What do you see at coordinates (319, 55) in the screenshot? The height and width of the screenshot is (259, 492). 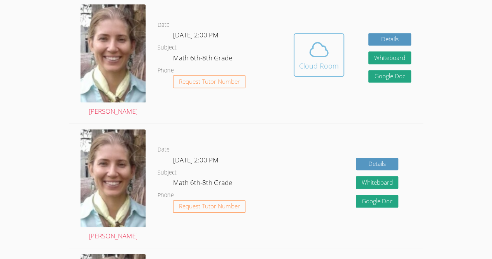 I see `button: Cloud Room` at bounding box center [319, 55].